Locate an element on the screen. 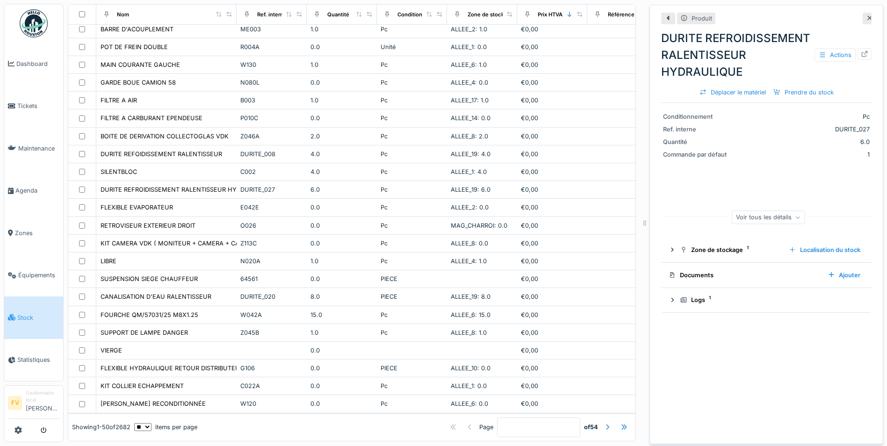 Image resolution: width=887 pixels, height=446 pixels. div: P010C is located at coordinates (272, 118).